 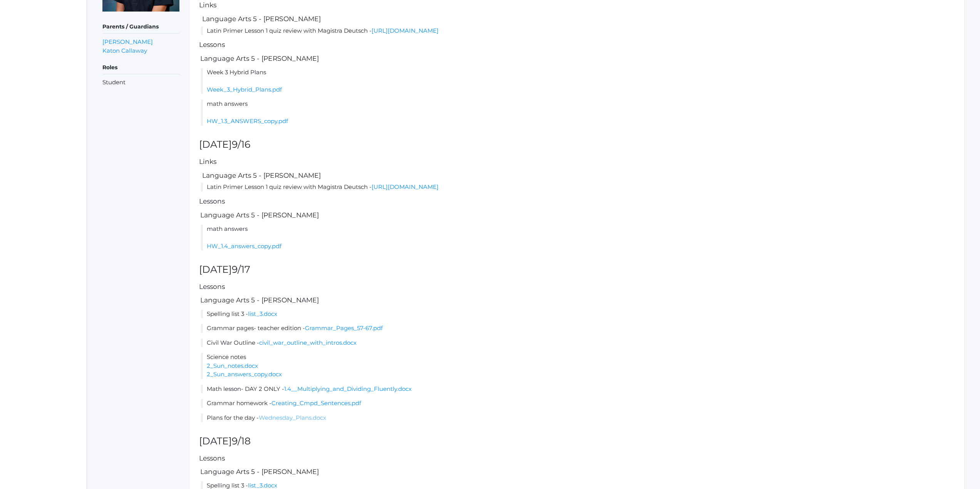 I want to click on h5: Parents / Guardians, so click(x=141, y=27).